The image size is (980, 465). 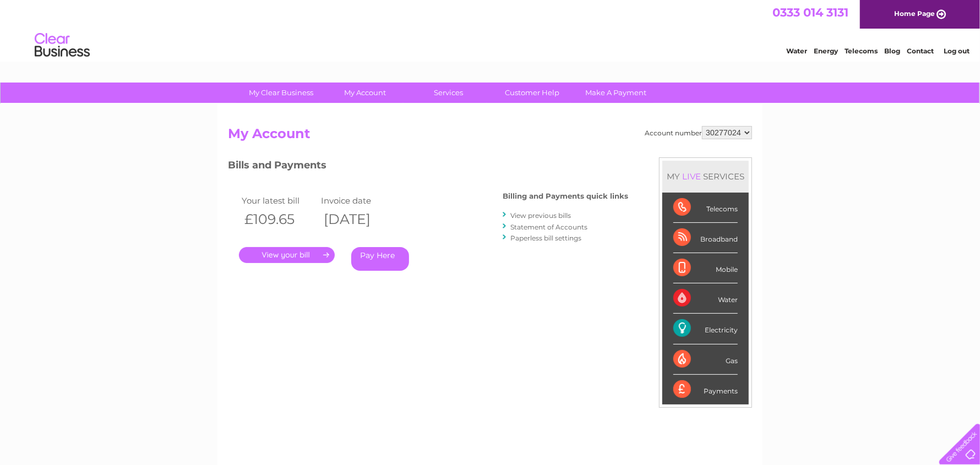 I want to click on a: View previous bills, so click(x=540, y=215).